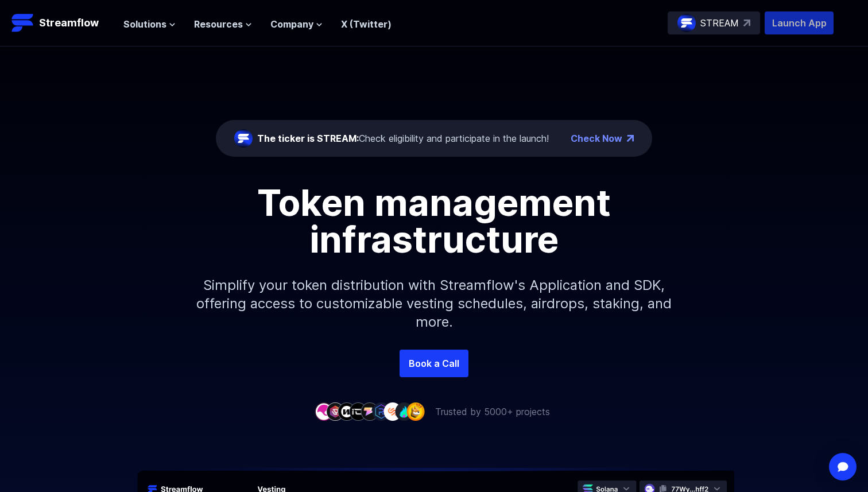 This screenshot has width=868, height=492. Describe the element at coordinates (434, 363) in the screenshot. I see `a: Book a Call` at that location.